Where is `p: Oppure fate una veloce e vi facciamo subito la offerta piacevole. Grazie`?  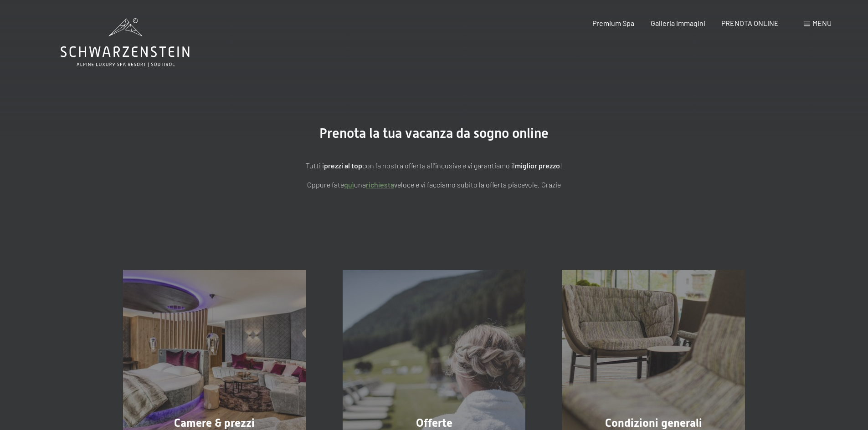
p: Oppure fate una veloce e vi facciamo subito la offerta piacevole. Grazie is located at coordinates (434, 185).